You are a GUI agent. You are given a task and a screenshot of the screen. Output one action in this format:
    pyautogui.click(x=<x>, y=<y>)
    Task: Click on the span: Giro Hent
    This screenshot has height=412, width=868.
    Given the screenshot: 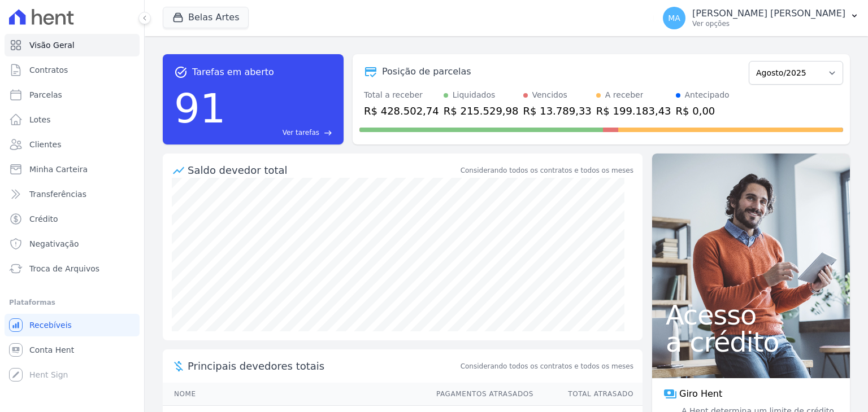 What is the action you would take?
    pyautogui.click(x=700, y=394)
    